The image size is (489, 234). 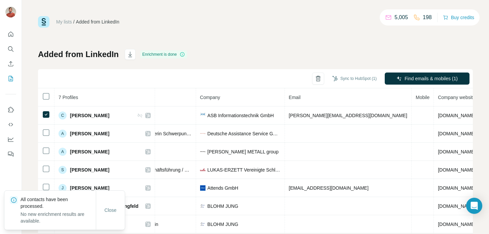 I want to click on span: Company, so click(x=210, y=98).